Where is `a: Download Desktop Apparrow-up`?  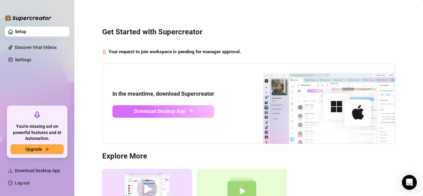 a: Download Desktop Apparrow-up is located at coordinates (163, 111).